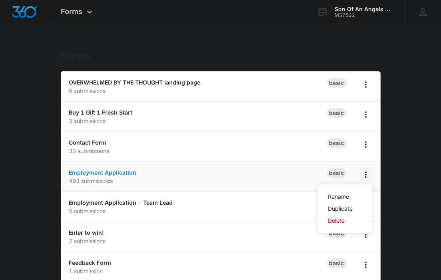 The width and height of the screenshot is (441, 280). Describe the element at coordinates (198, 120) in the screenshot. I see `p: 3 submissions` at that location.